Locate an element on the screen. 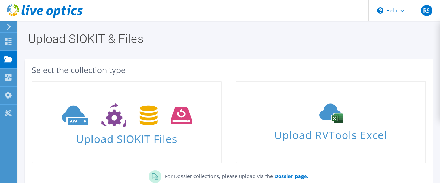 This screenshot has width=440, height=183. a: Upload SIOKIT Files is located at coordinates (127, 122).